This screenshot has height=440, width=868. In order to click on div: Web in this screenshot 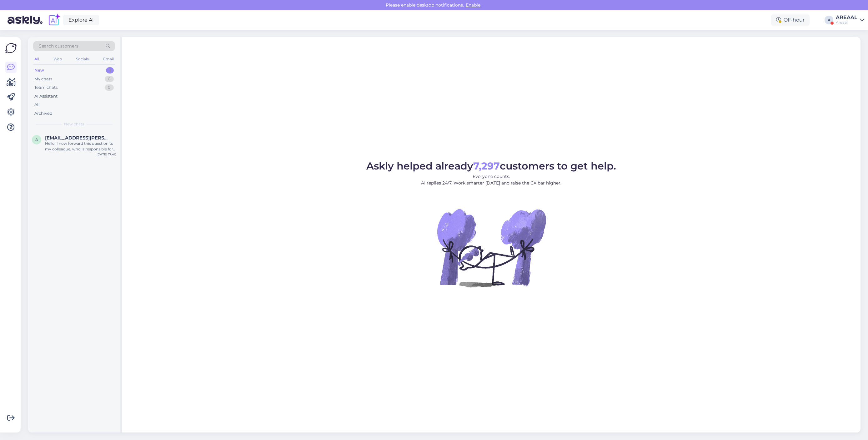, I will do `click(58, 59)`.